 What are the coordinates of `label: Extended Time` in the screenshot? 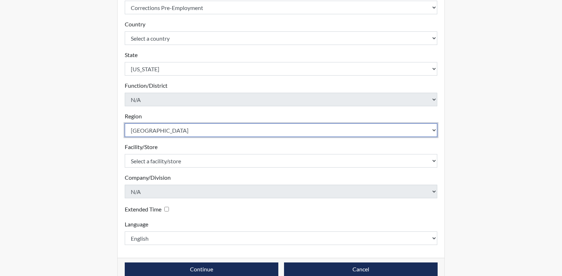 It's located at (143, 209).